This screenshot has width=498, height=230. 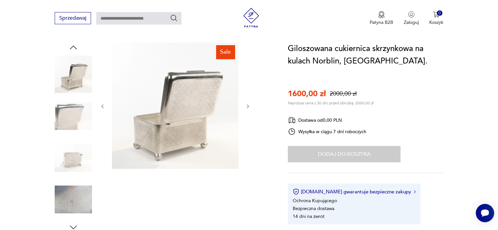 I want to click on button: Sprzedawaj, so click(x=73, y=18).